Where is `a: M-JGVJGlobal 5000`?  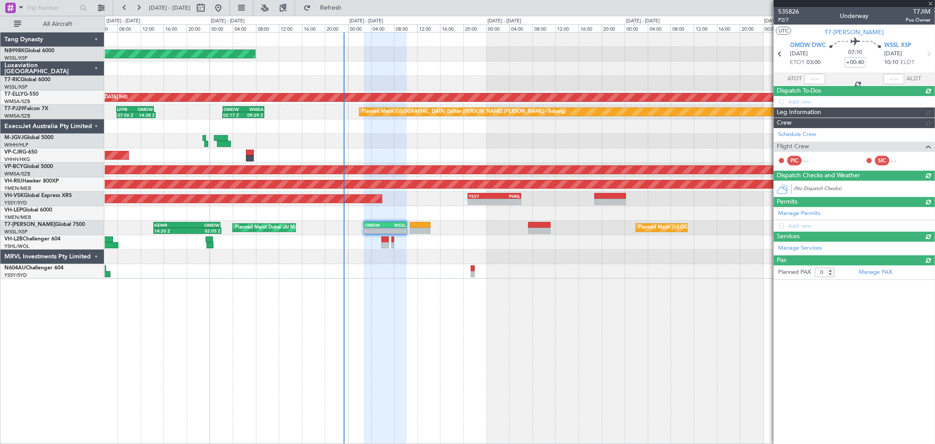 a: M-JGVJGlobal 5000 is located at coordinates (29, 138).